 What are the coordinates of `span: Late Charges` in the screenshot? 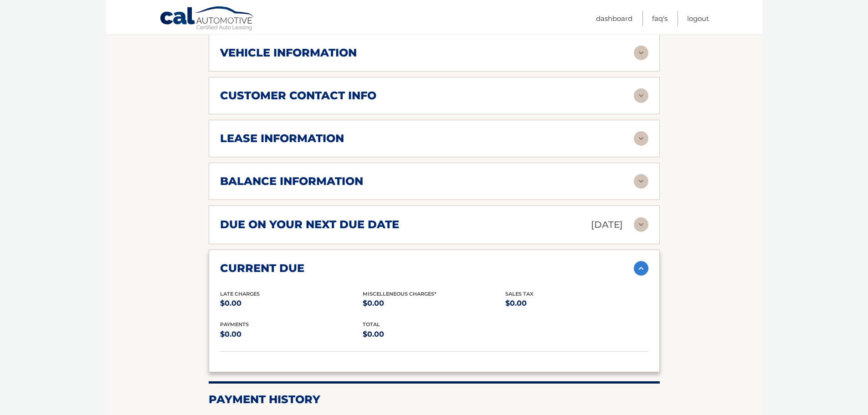 It's located at (240, 294).